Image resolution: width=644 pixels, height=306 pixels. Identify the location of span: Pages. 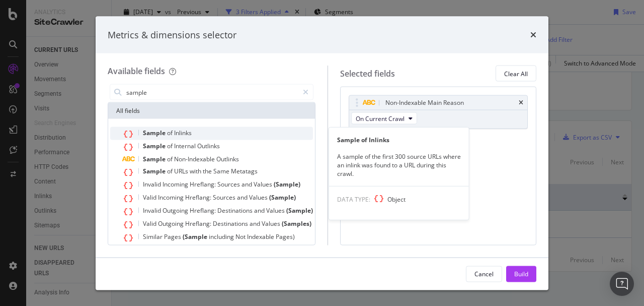
(173, 236).